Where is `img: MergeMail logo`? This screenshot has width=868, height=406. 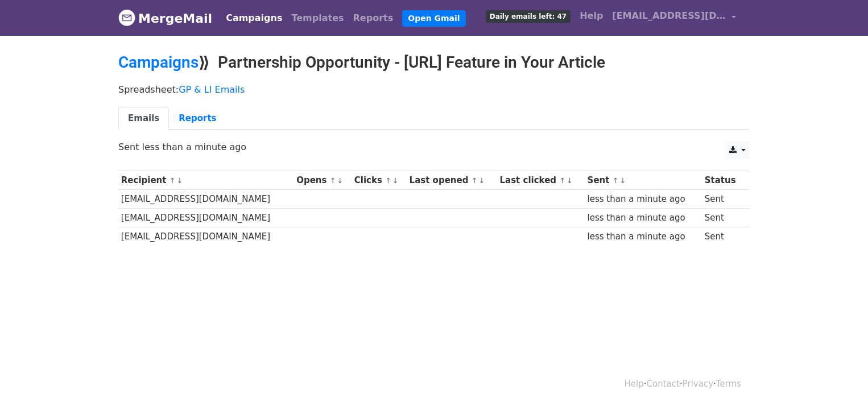
img: MergeMail logo is located at coordinates (127, 18).